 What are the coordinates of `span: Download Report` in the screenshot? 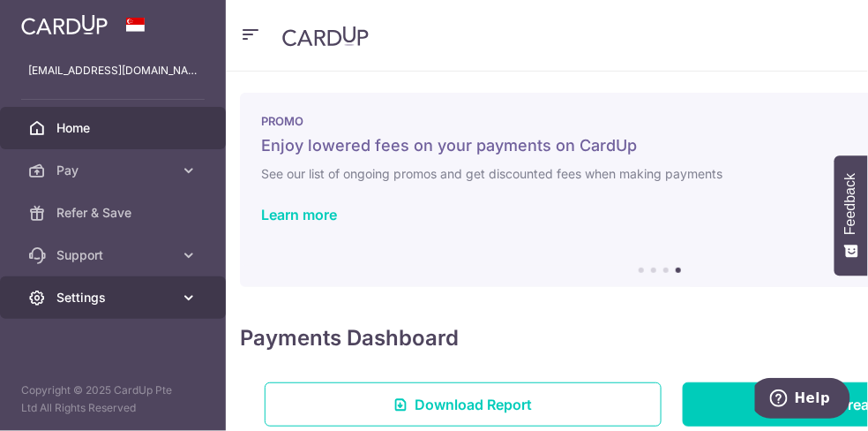 It's located at (474, 404).